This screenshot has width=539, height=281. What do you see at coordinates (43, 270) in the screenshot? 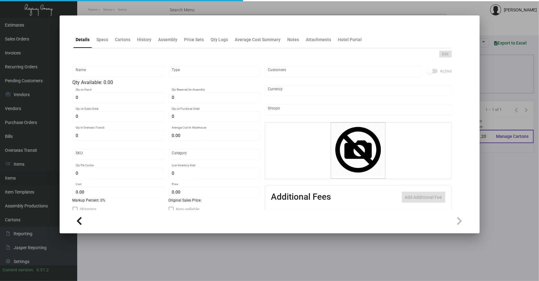
I see `div: 0.51.2` at bounding box center [43, 270].